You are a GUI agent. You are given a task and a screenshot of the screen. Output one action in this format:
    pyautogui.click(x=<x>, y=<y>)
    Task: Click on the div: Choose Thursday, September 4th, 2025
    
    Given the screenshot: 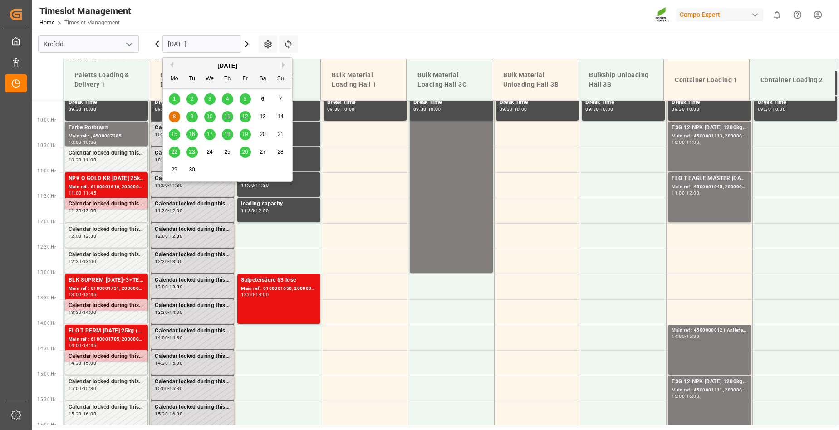 What is the action you would take?
    pyautogui.click(x=227, y=99)
    